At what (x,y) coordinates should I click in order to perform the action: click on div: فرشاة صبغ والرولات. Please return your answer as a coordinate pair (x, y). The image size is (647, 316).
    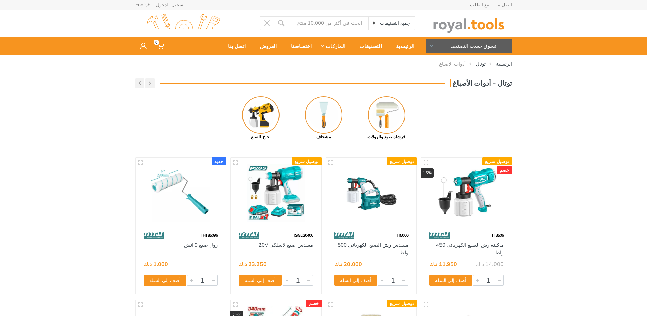
    Looking at the image, I should click on (386, 137).